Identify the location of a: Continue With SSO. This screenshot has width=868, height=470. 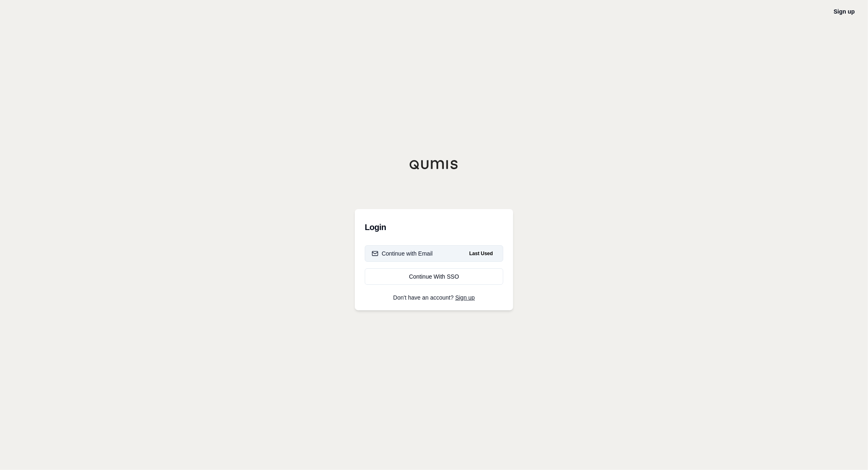
(434, 276).